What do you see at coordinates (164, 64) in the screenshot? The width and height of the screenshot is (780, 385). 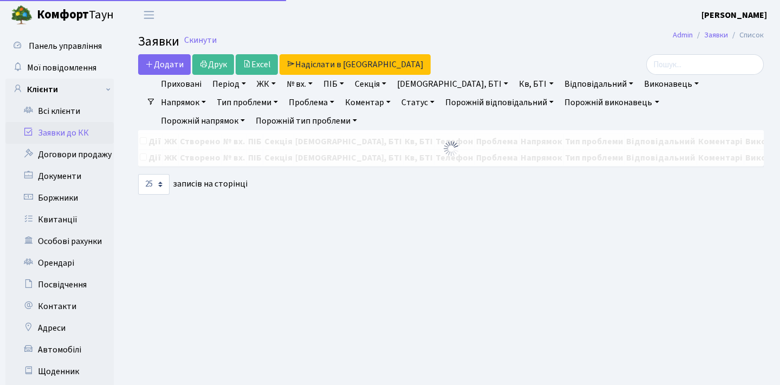 I see `span: Додати` at bounding box center [164, 64].